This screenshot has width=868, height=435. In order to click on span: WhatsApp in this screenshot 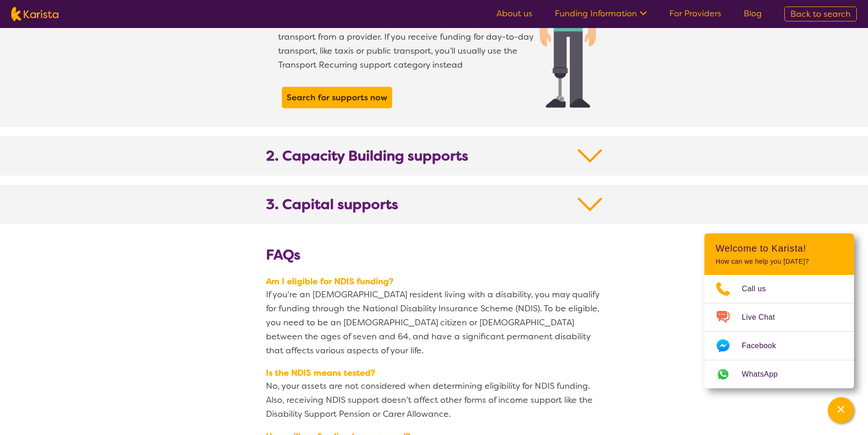, I will do `click(765, 375)`.